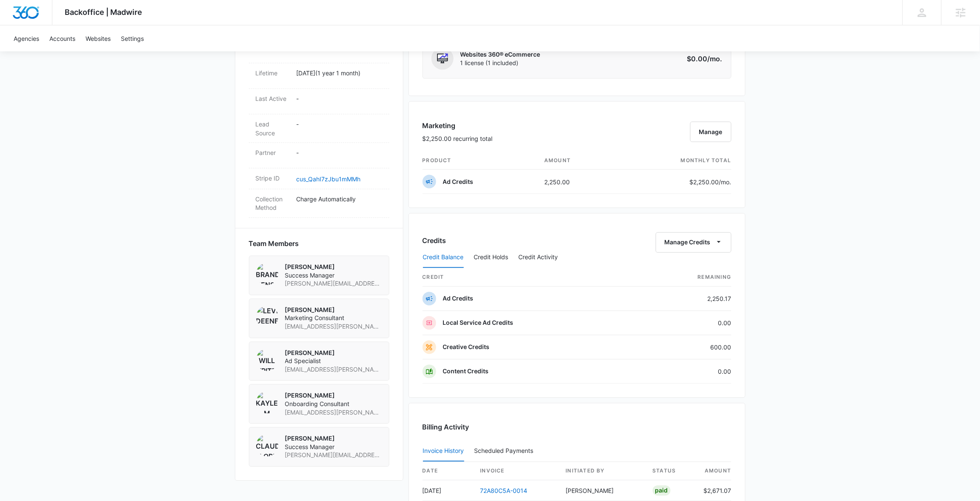 This screenshot has width=980, height=501. What do you see at coordinates (334, 361) in the screenshot?
I see `span: Ad Specialist` at bounding box center [334, 361].